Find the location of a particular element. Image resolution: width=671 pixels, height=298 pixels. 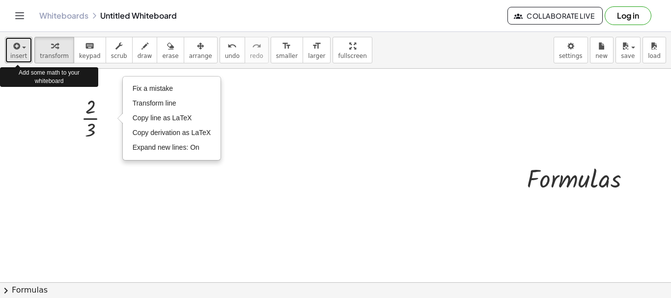

button: format_sizesmaller is located at coordinates (287, 50).